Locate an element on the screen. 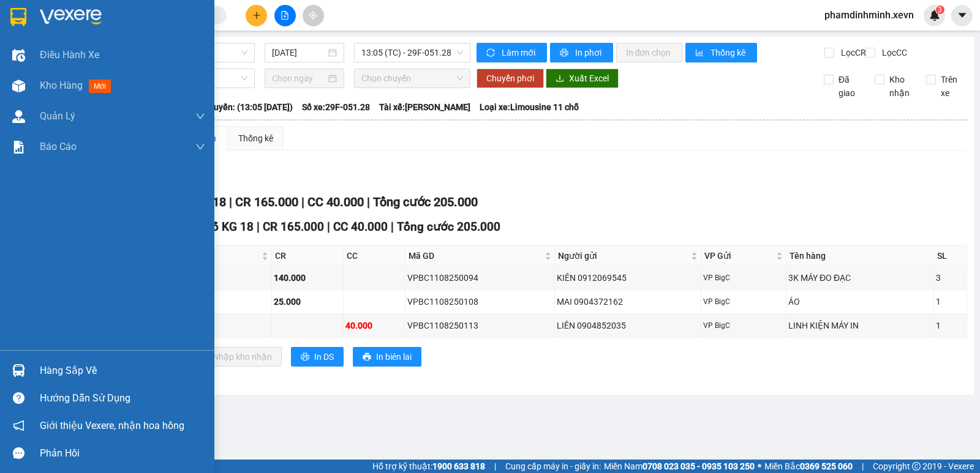 This screenshot has width=980, height=473. span: mới is located at coordinates (100, 86).